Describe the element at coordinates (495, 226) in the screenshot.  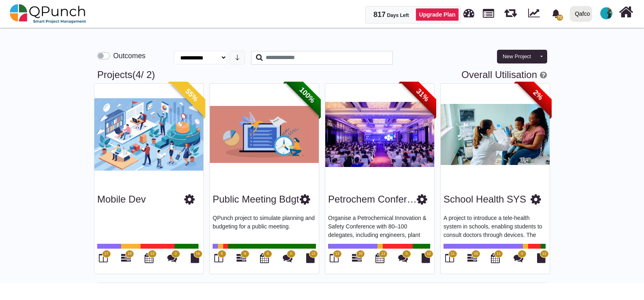
I see `p: A project to introduce a tele-health system in schools, enabling students to consult doctors thro...` at that location.